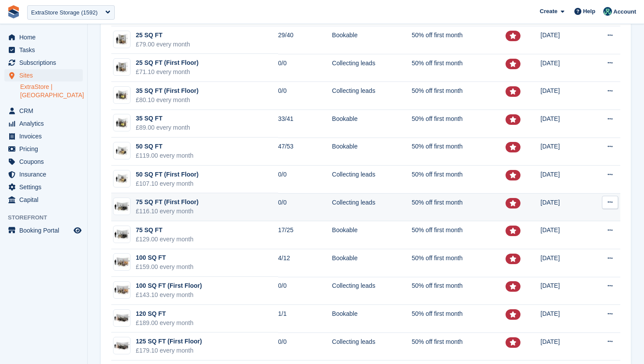 This screenshot has width=644, height=364. I want to click on span: Tasks, so click(46, 50).